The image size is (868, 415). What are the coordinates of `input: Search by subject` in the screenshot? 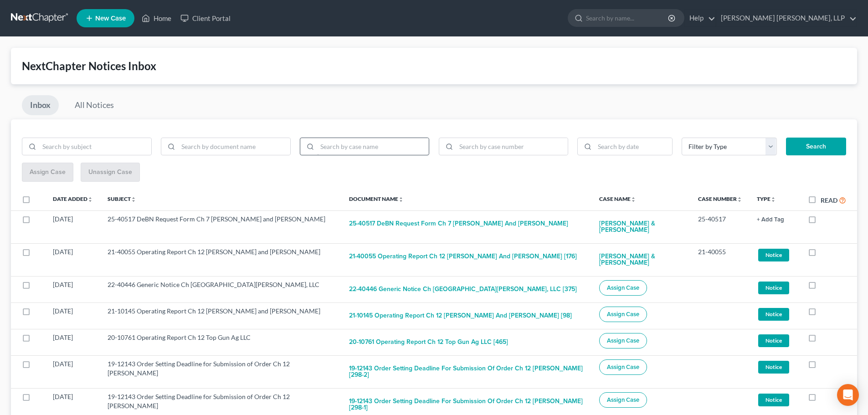 It's located at (95, 146).